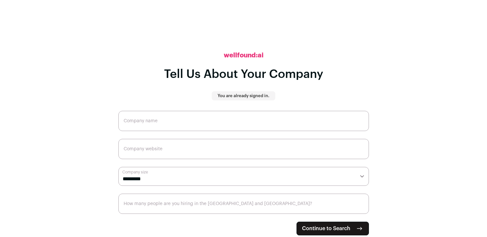  I want to click on input: How many people are you hiring in the US and Canada?, so click(244, 204).